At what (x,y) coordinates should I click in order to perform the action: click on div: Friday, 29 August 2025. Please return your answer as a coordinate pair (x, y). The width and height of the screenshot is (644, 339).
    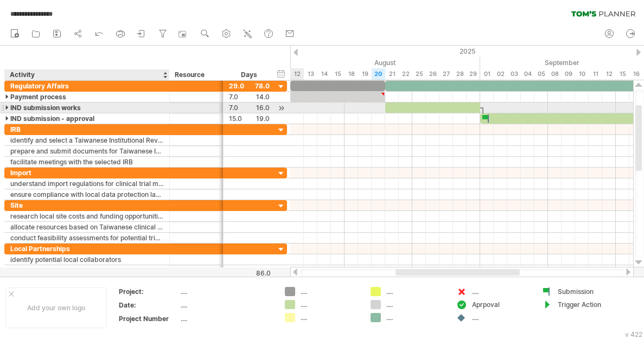
    Looking at the image, I should click on (473, 74).